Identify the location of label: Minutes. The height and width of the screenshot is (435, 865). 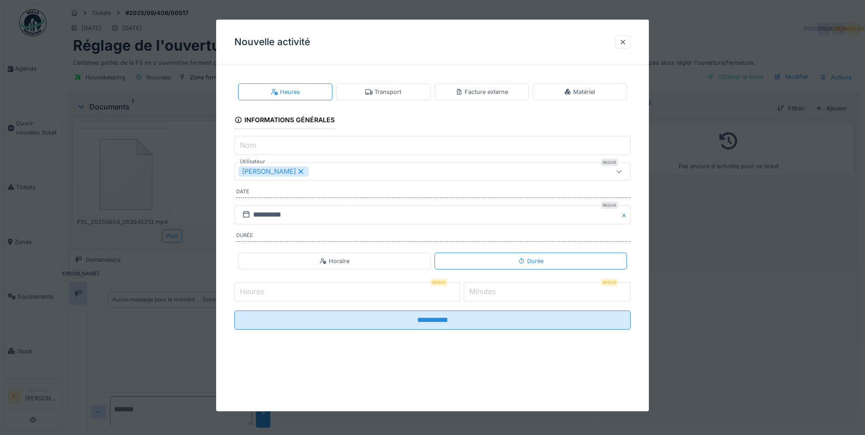
(482, 291).